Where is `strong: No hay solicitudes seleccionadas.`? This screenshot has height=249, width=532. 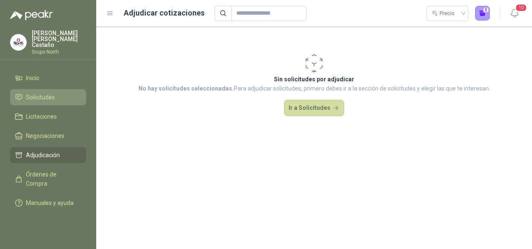 strong: No hay solicitudes seleccionadas. is located at coordinates (186, 88).